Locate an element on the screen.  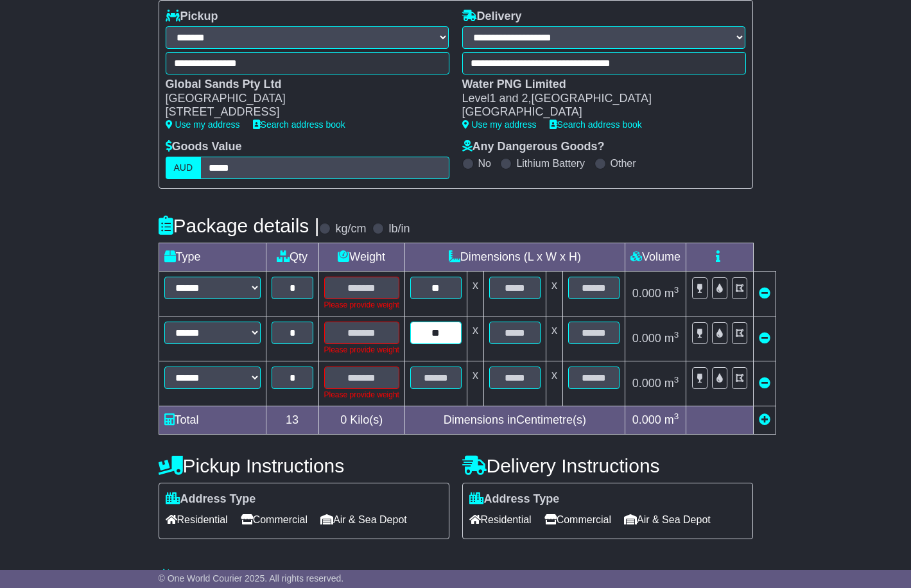
div: Water PNG Limited is located at coordinates (598, 85).